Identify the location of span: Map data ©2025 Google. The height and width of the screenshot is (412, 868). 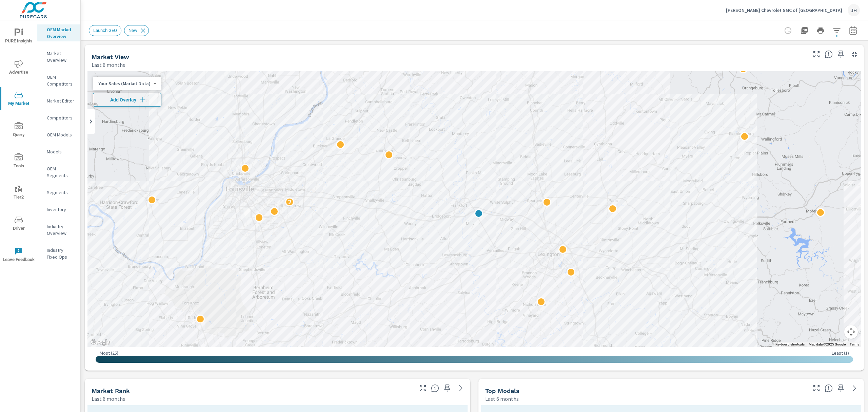
(827, 344).